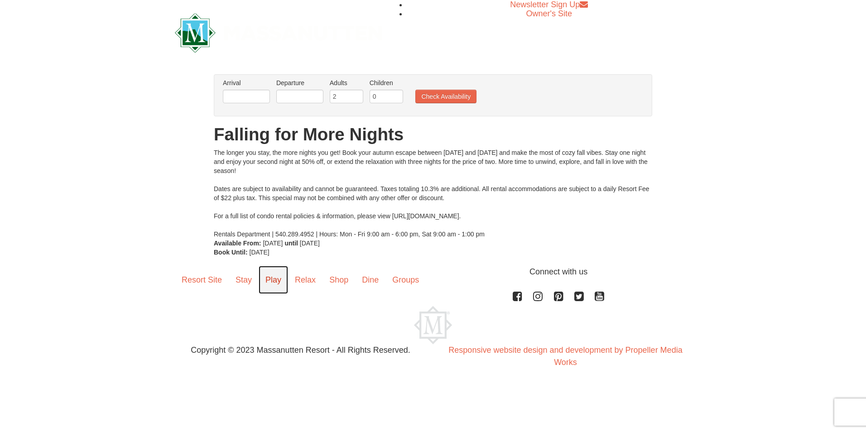 This screenshot has height=432, width=866. I want to click on label: Arrival, so click(247, 83).